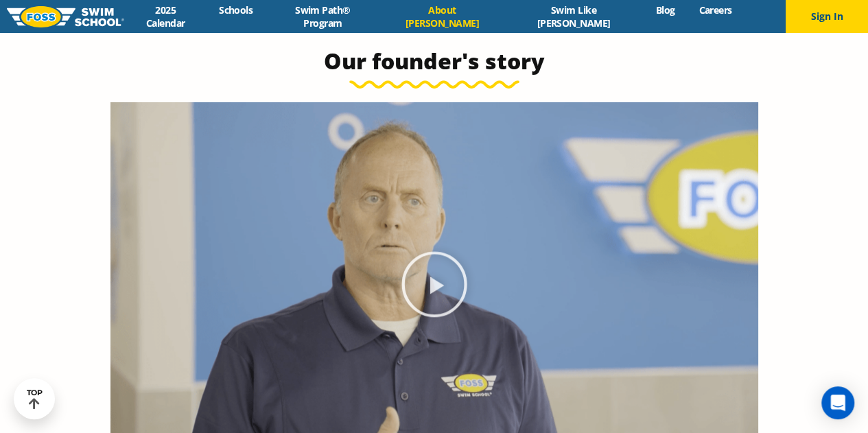 The width and height of the screenshot is (868, 433). What do you see at coordinates (715, 10) in the screenshot?
I see `a: Careers` at bounding box center [715, 10].